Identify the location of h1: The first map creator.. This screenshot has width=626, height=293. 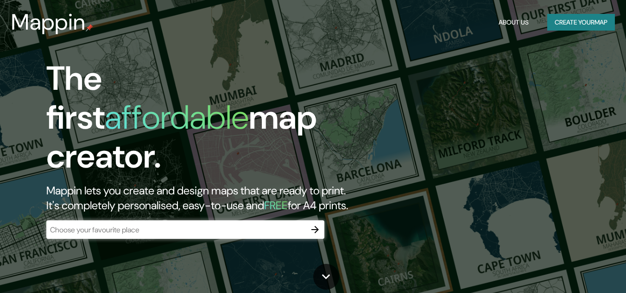
(203, 121).